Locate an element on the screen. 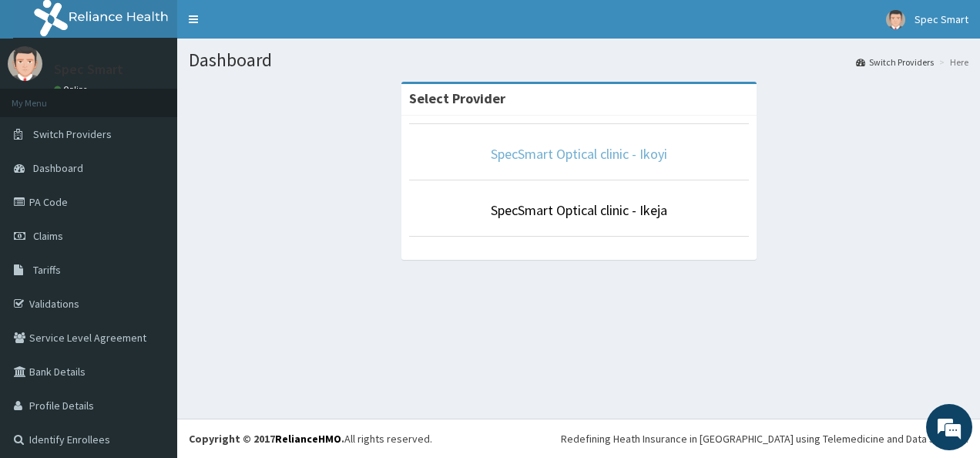 The height and width of the screenshot is (458, 980). h1: Dashboard is located at coordinates (578, 60).